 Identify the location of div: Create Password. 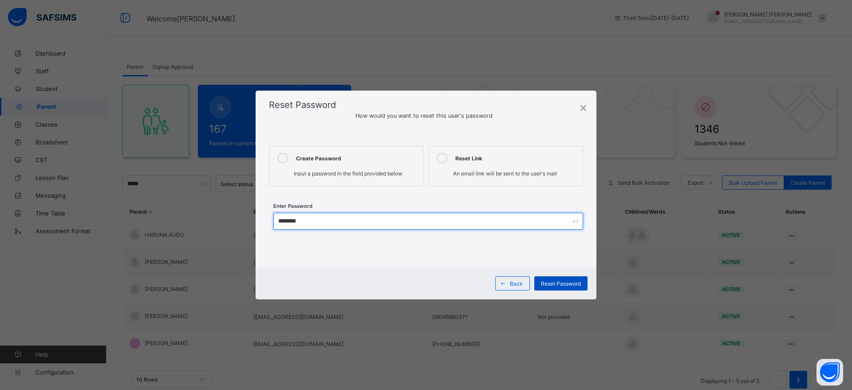
(357, 158).